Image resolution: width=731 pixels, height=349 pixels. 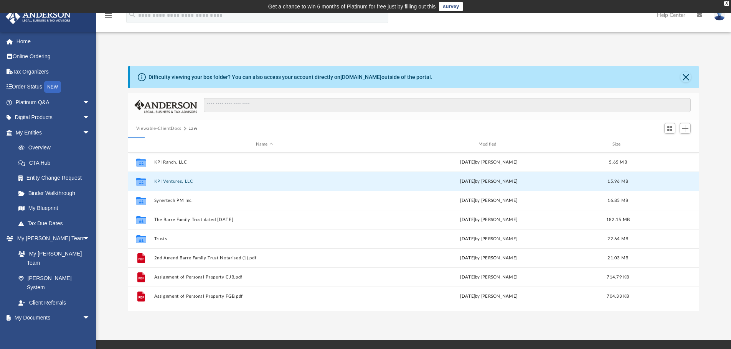 What do you see at coordinates (686, 77) in the screenshot?
I see `button: Close` at bounding box center [686, 77].